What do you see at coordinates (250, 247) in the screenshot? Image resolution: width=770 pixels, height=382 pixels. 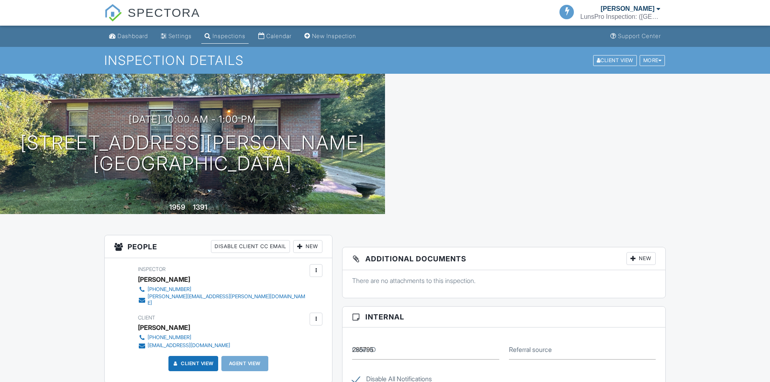 I see `div: Disable Client CC Email` at bounding box center [250, 247].